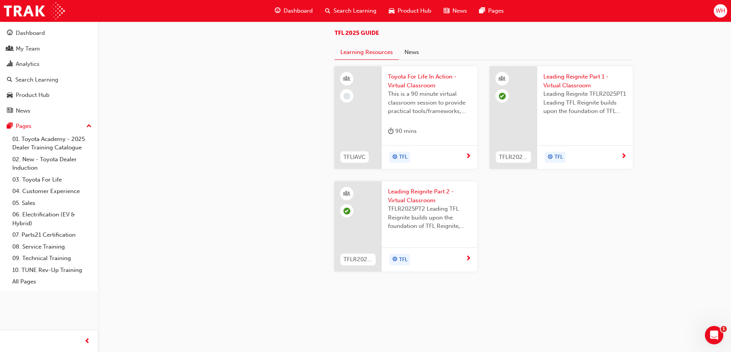 Image resolution: width=731 pixels, height=352 pixels. Describe the element at coordinates (429, 103) in the screenshot. I see `span: This is a 90 minute virtual classroom session to provide practical tools/frameworks, behaviours a...` at that location.